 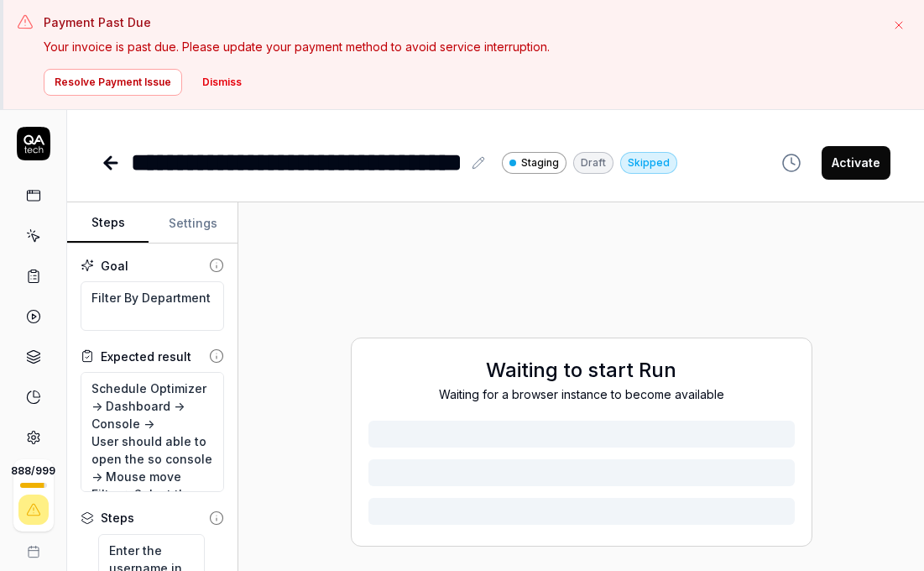 What do you see at coordinates (146, 356) in the screenshot?
I see `div: Expected result` at bounding box center [146, 356].